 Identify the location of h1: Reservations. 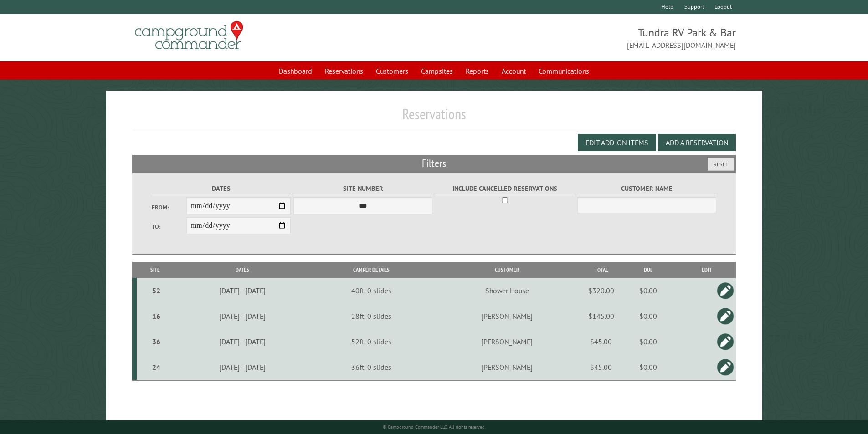
(434, 117).